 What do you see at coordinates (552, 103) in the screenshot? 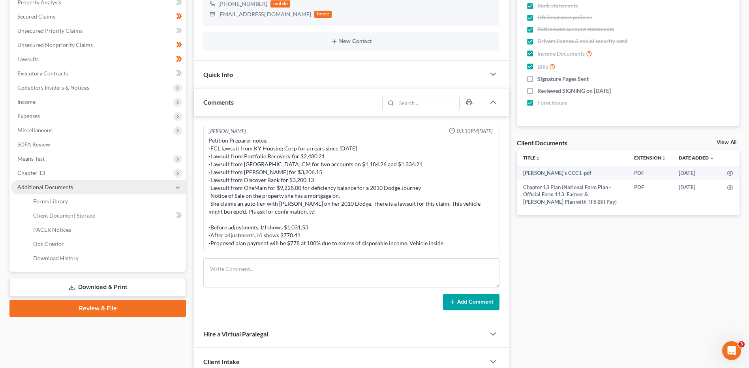
I see `span: Foreclosure` at bounding box center [552, 103].